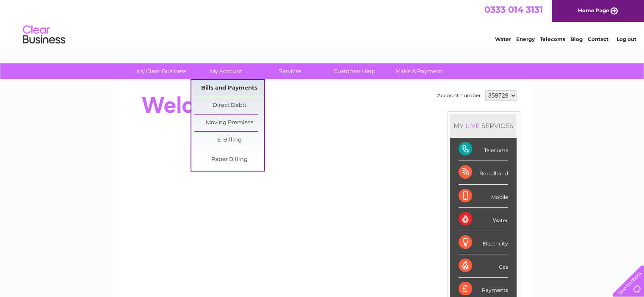 The width and height of the screenshot is (644, 297). I want to click on a: Moving Premises, so click(229, 123).